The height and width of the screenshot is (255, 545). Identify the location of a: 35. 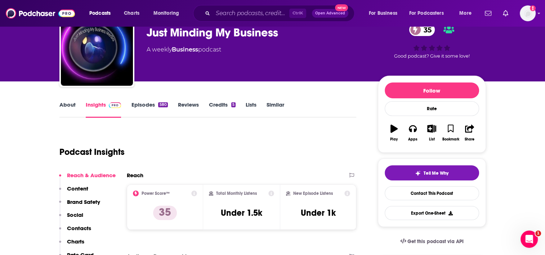
(422, 30).